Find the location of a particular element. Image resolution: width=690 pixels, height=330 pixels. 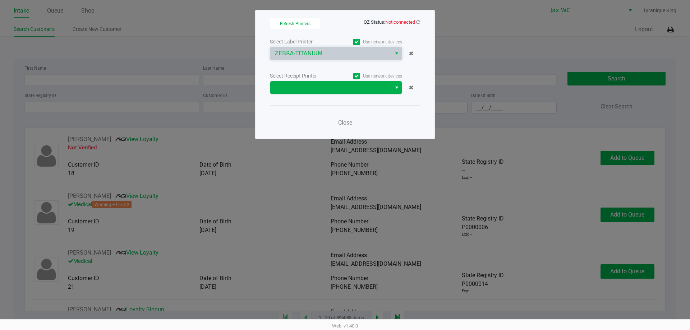

button: Refresh Printers is located at coordinates (295, 23).